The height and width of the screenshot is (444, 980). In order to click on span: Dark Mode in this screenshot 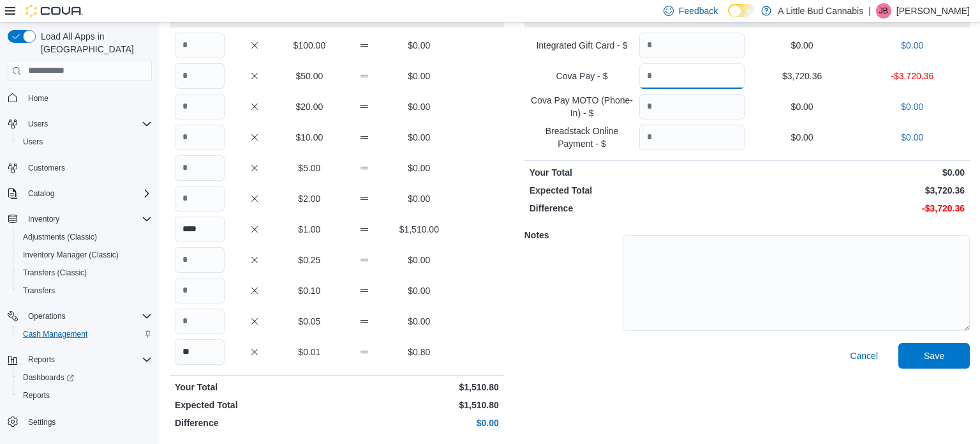, I will do `click(728, 17)`.